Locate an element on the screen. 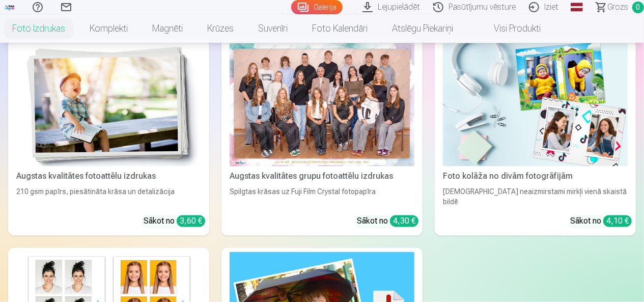 Image resolution: width=644 pixels, height=302 pixels. div: 210 gsm papīrs, piesātināta krāsa un detalizācija is located at coordinates (109, 197).